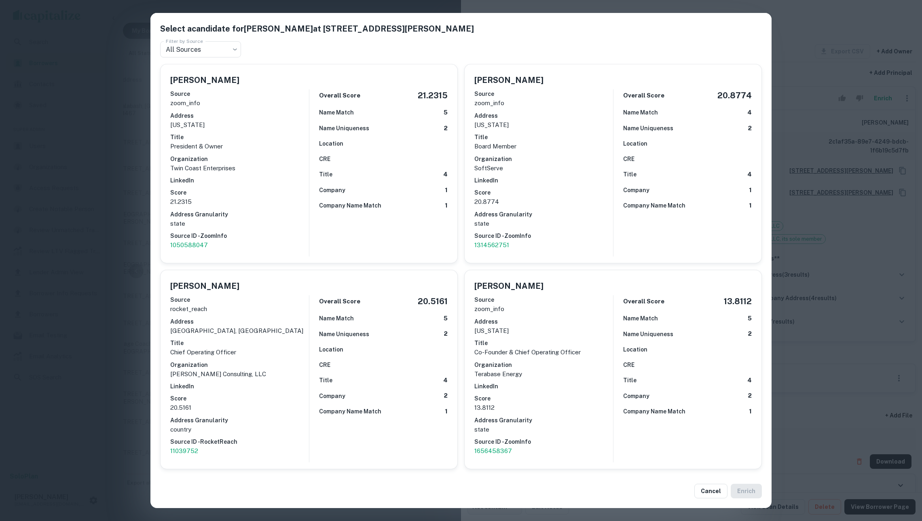 The width and height of the screenshot is (922, 521). What do you see at coordinates (239, 451) in the screenshot?
I see `p: 11039752` at bounding box center [239, 451].